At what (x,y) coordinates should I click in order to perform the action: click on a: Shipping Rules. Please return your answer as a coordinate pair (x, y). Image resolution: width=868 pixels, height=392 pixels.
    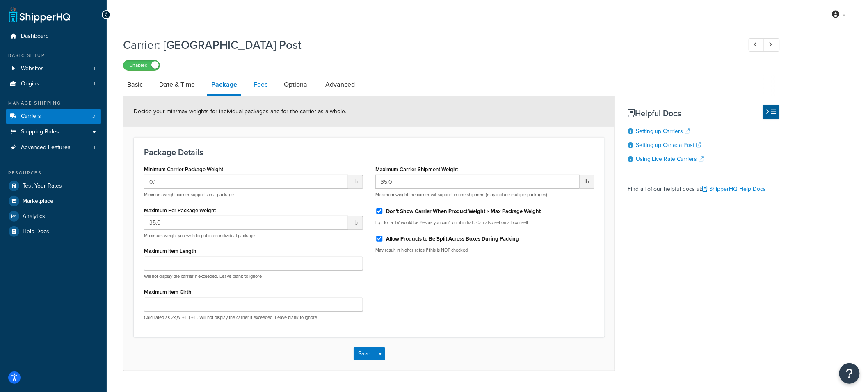
    Looking at the image, I should click on (53, 132).